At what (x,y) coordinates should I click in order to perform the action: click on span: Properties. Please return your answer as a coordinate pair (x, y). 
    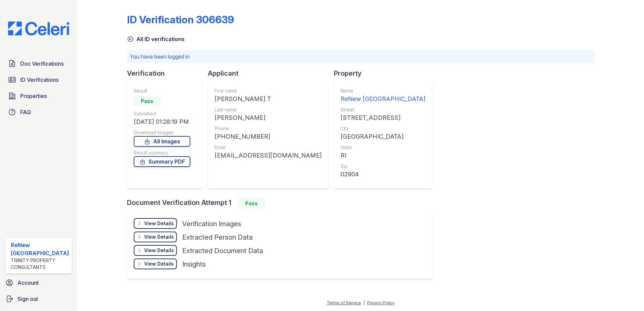
    Looking at the image, I should click on (33, 96).